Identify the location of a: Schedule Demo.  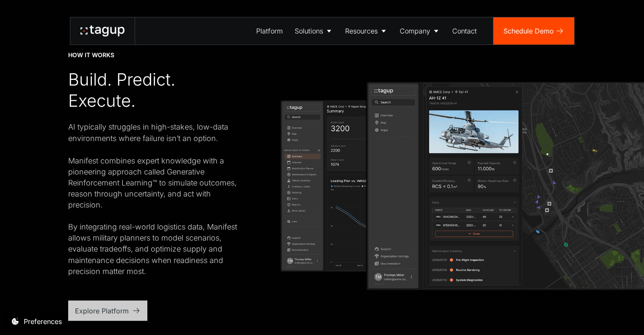
(534, 31).